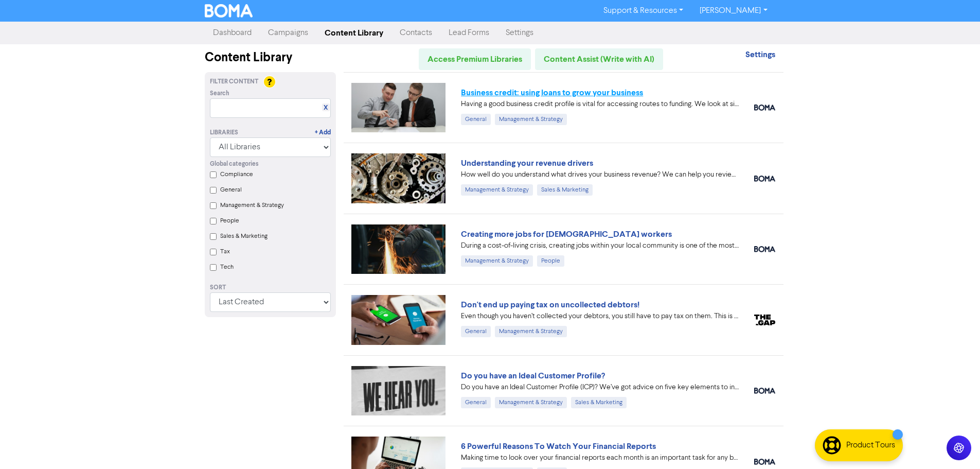 This screenshot has height=469, width=980. I want to click on a: + Add, so click(323, 133).